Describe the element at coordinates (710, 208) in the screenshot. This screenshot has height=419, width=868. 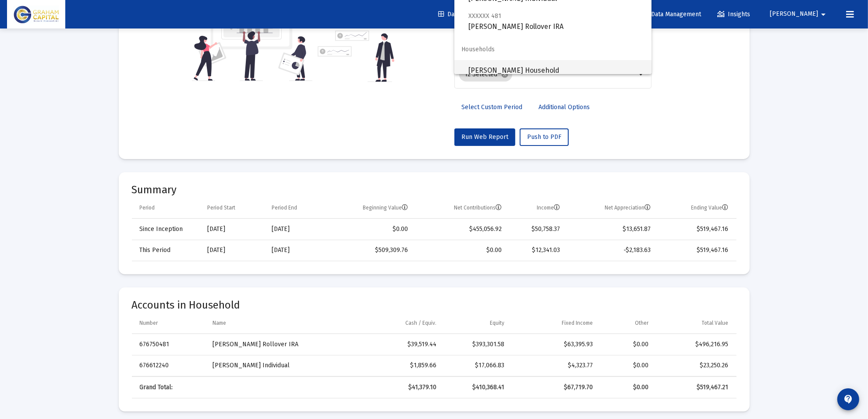
I see `div: Ending Value` at that location.